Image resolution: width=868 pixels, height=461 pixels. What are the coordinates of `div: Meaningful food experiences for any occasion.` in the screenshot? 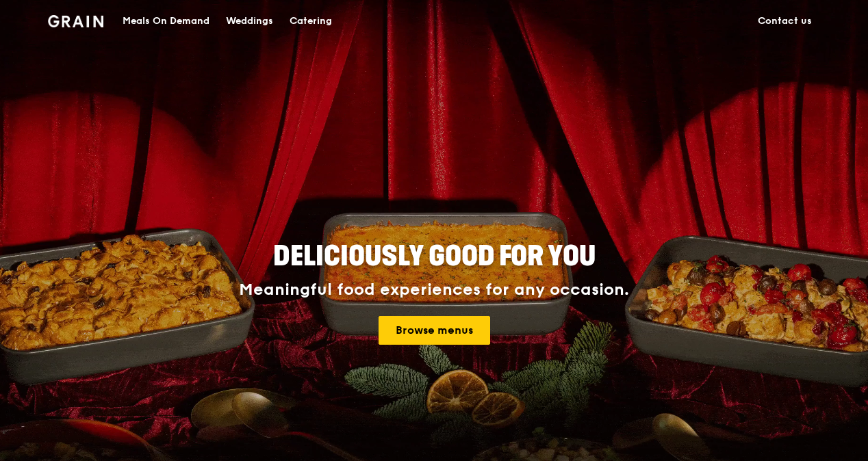 It's located at (434, 290).